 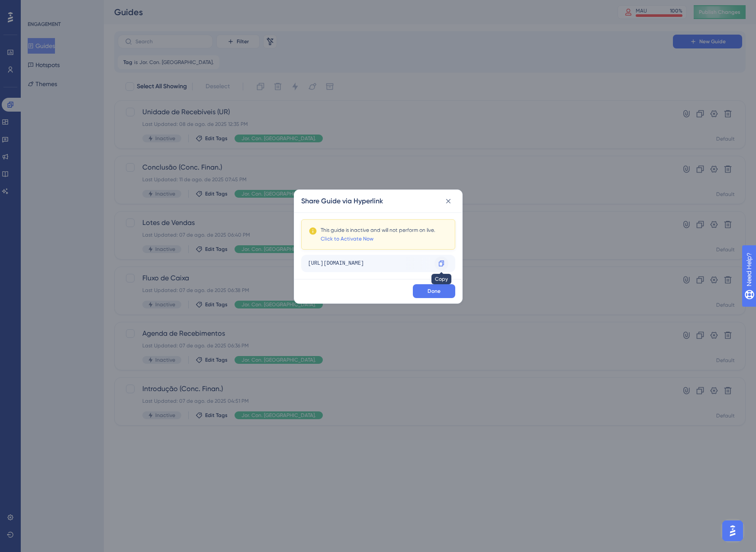 What do you see at coordinates (434, 291) in the screenshot?
I see `span: Done` at bounding box center [434, 291].